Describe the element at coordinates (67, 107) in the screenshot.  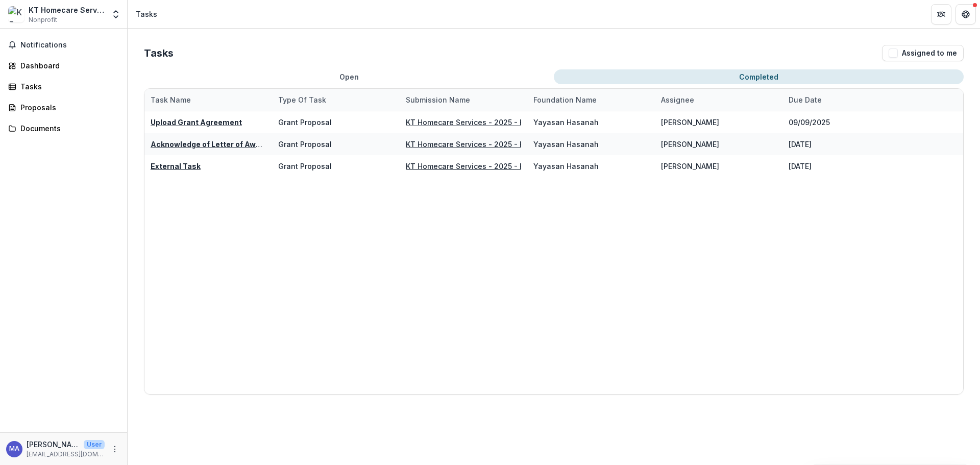
I see `div: Proposals` at that location.